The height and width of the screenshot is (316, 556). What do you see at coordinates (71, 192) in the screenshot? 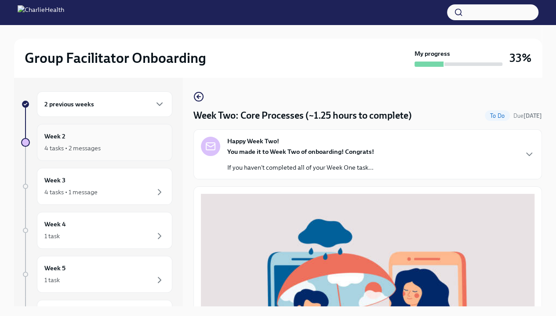
I see `div: 4 tasks • 1 message` at bounding box center [71, 192].